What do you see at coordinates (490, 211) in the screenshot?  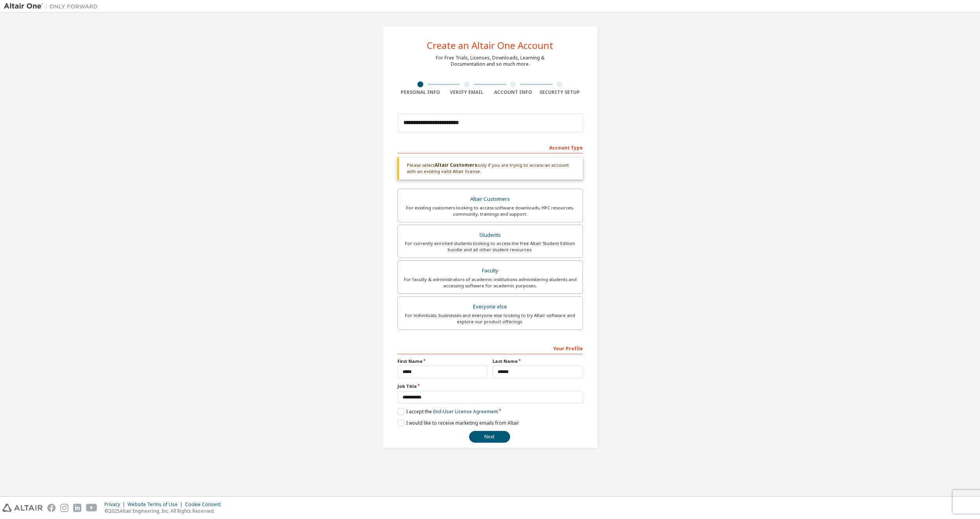 I see `div: For existing customers looking to access software downloads, HPC resources, community, trainings ...` at bounding box center [490, 211].